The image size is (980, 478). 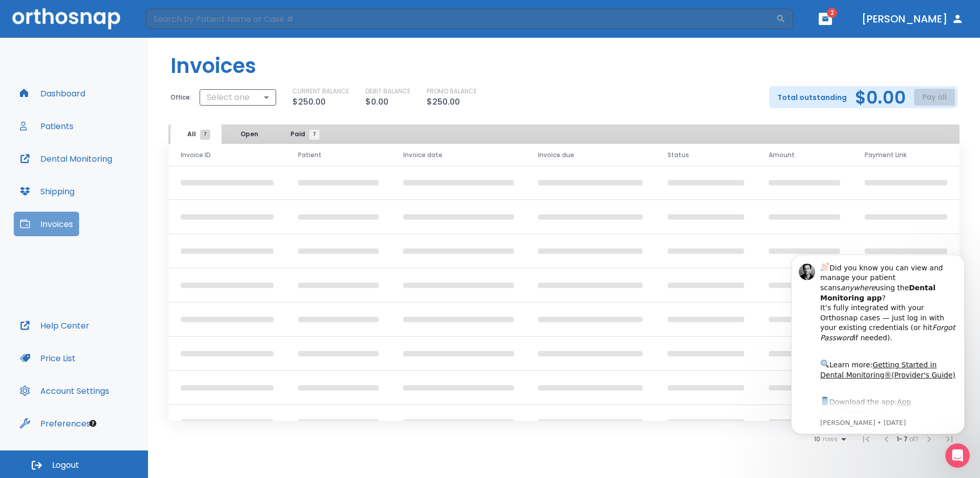 What do you see at coordinates (812, 97) in the screenshot?
I see `p: Total outstanding` at bounding box center [812, 97].